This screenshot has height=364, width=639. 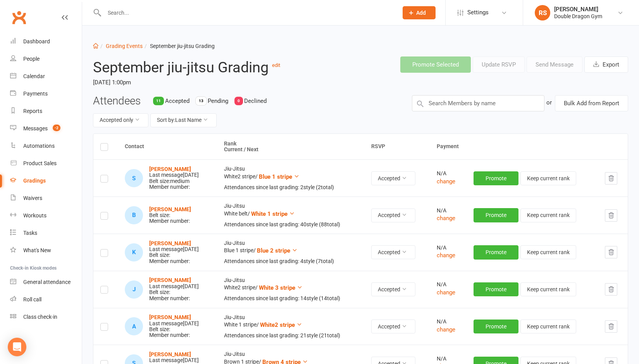 I want to click on div: Workouts, so click(x=35, y=216).